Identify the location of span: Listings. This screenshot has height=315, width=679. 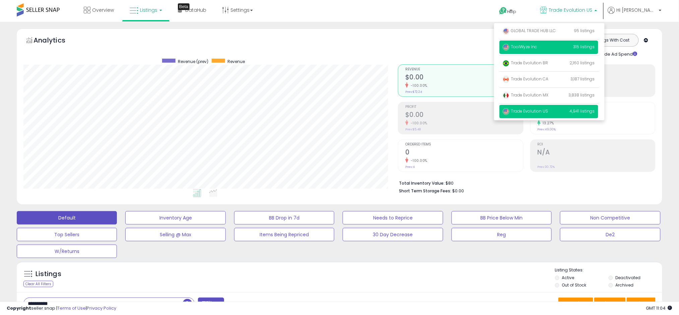
(149, 10).